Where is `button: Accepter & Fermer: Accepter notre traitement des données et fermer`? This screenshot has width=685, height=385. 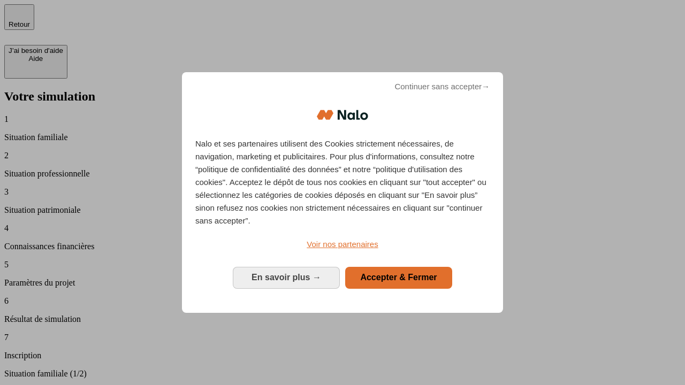
button: Accepter & Fermer: Accepter notre traitement des données et fermer is located at coordinates (399, 278).